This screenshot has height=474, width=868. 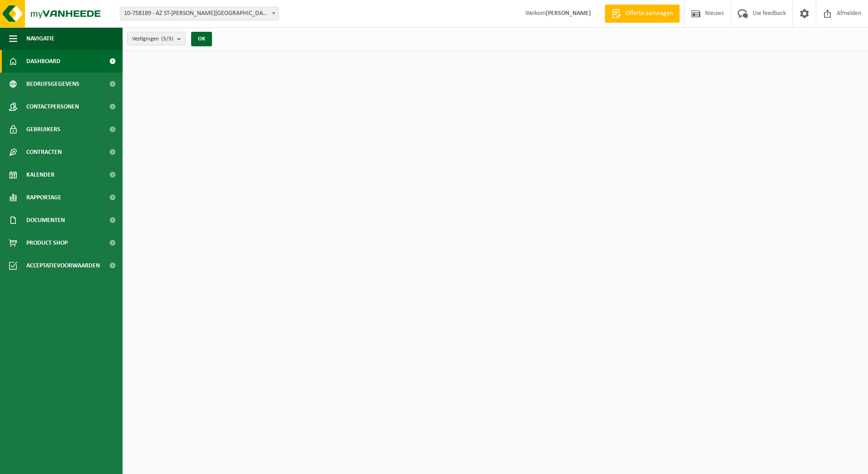 What do you see at coordinates (53, 84) in the screenshot?
I see `span: Bedrijfsgegevens` at bounding box center [53, 84].